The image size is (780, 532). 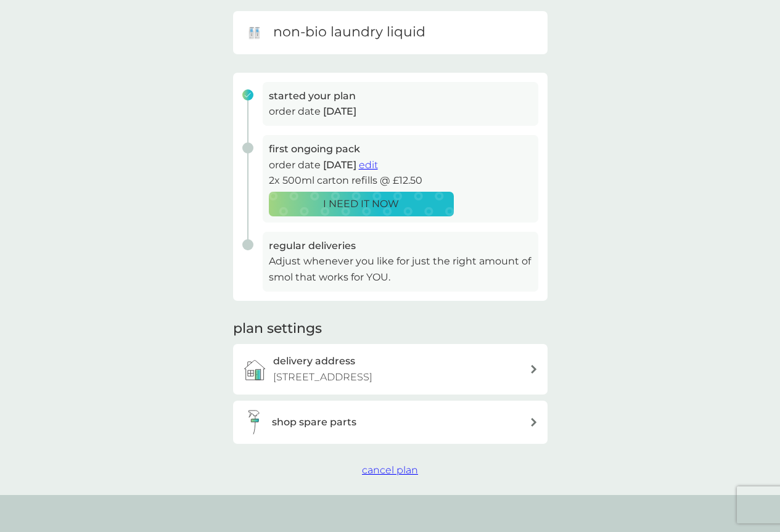 I want to click on img: non-bio laundry liquid, so click(x=255, y=33).